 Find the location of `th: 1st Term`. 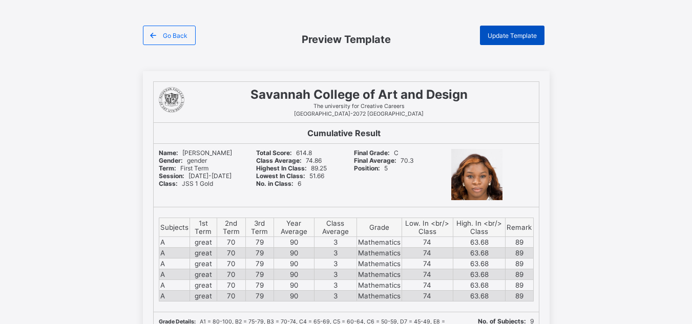

th: 1st Term is located at coordinates (203, 227).